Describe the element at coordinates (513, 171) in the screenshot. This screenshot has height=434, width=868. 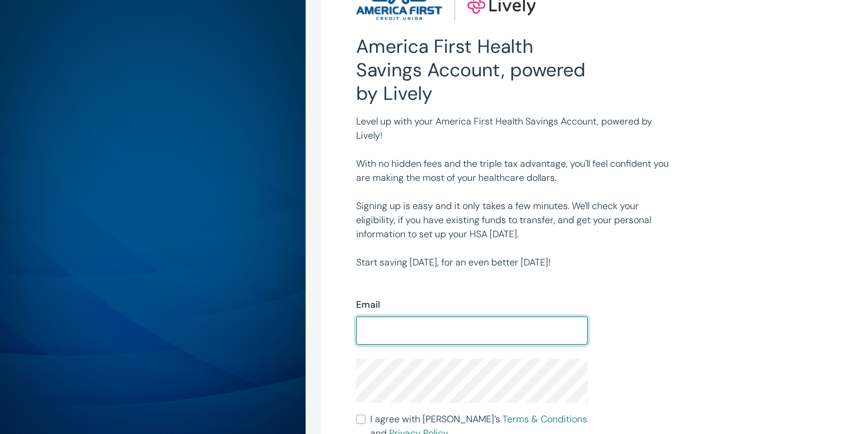
I see `p: With no hidden fees and the triple tax advantage, you'll feel confident you are making the most o...` at that location.